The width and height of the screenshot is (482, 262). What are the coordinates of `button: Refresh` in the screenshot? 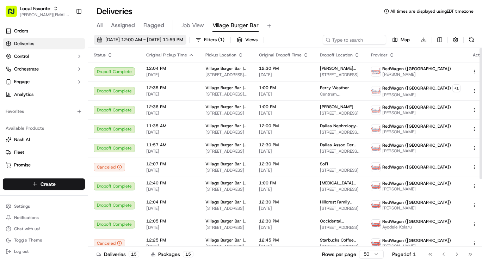 It's located at (472, 40).